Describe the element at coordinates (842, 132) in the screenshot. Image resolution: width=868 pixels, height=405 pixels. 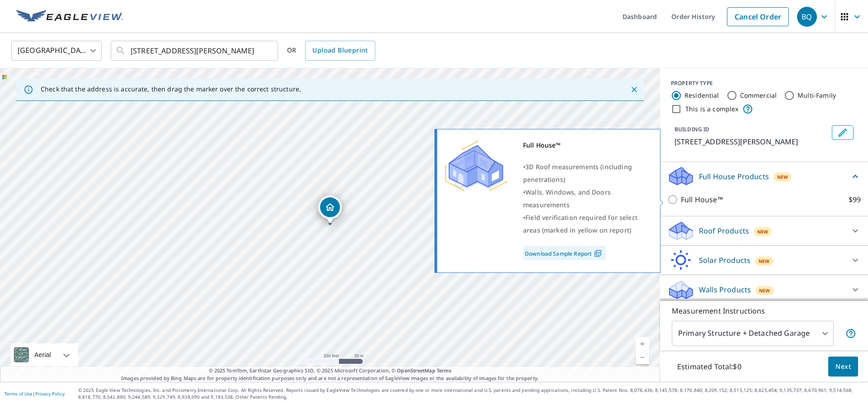
I see `button: Edit building 1` at that location.